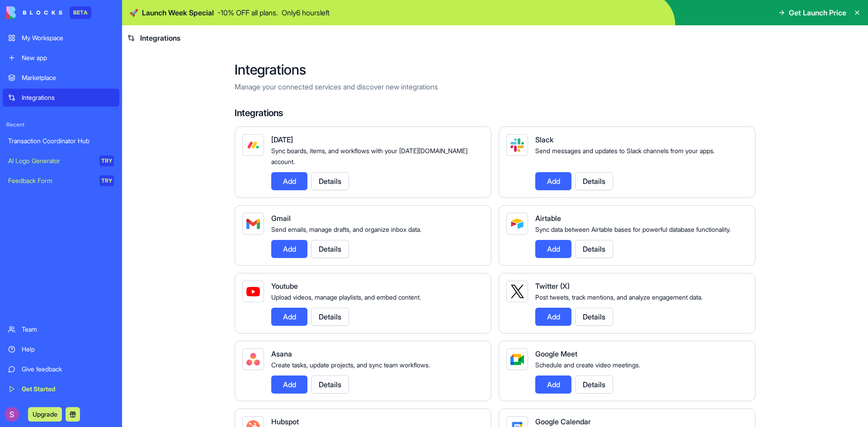 This screenshot has width=868, height=427. I want to click on div: AI Logo Generator, so click(50, 161).